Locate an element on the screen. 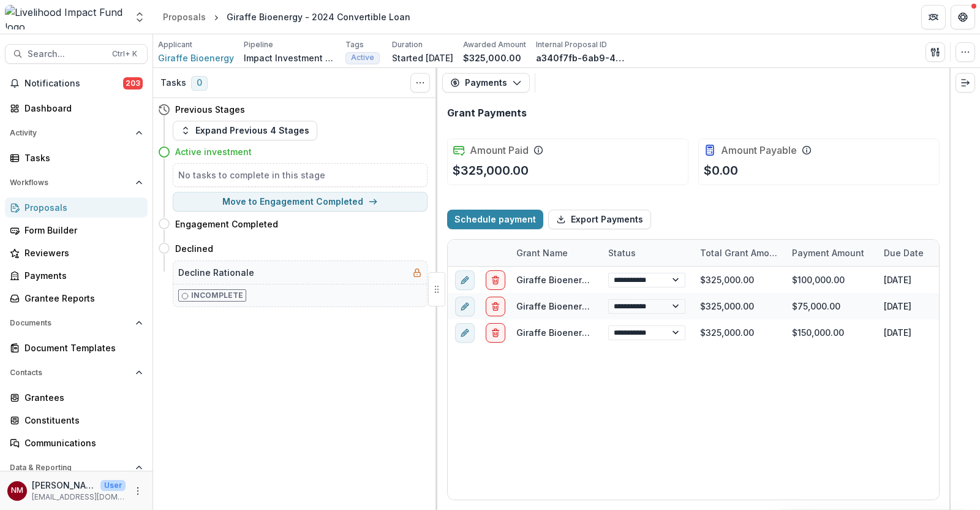 Image resolution: width=980 pixels, height=510 pixels. h2: Amount Payable is located at coordinates (759, 150).